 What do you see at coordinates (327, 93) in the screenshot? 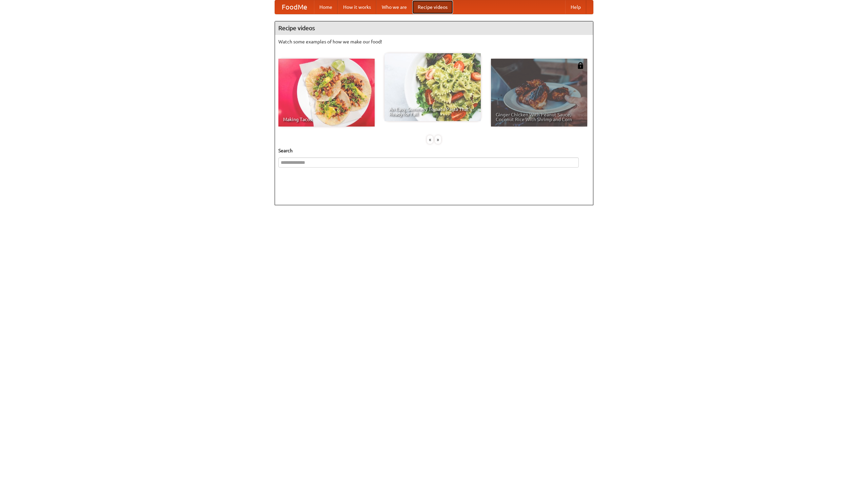
I see `a: Making Tacos` at bounding box center [327, 93].